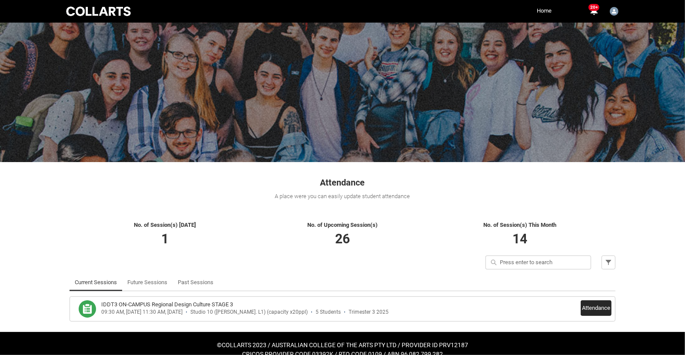  I want to click on input: Press enter to search, so click(538, 262).